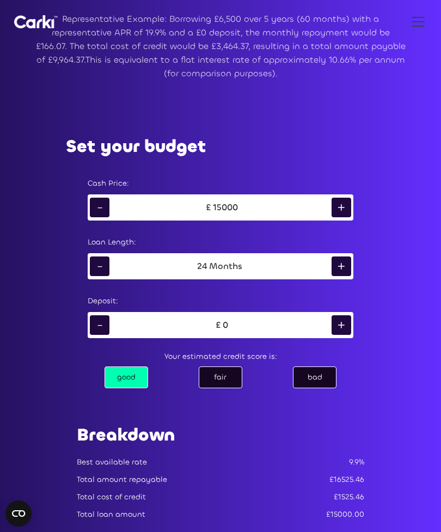 Image resolution: width=441 pixels, height=532 pixels. What do you see at coordinates (36, 22) in the screenshot?
I see `a: home` at bounding box center [36, 22].